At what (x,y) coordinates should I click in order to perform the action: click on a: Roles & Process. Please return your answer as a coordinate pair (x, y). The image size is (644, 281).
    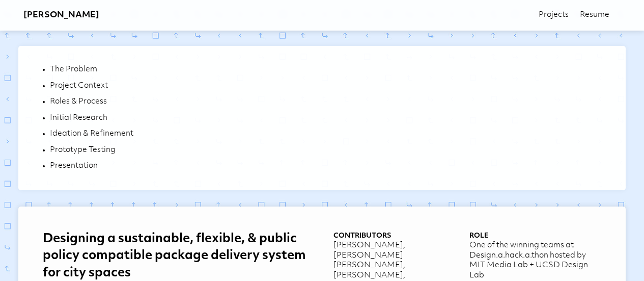
    Looking at the image, I should click on (328, 102).